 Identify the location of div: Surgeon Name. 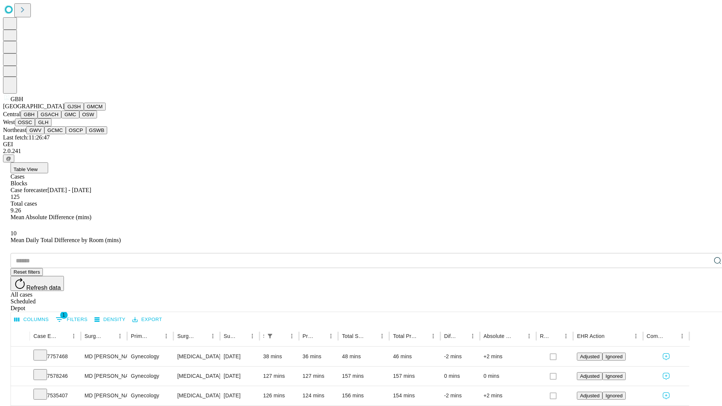
(94, 336).